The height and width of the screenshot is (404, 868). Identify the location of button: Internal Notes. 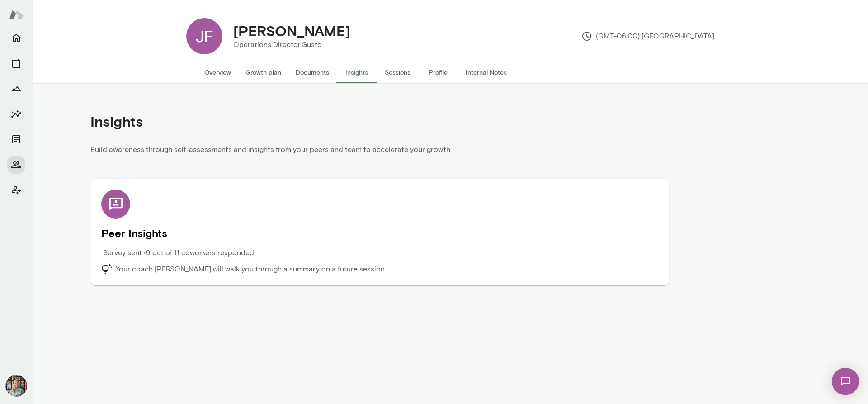
(486, 73).